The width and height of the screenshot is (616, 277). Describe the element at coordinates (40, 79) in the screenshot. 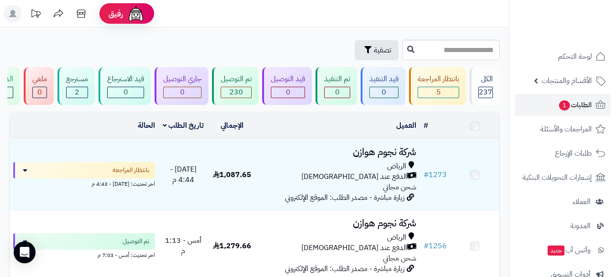

I see `div: ملغي` at that location.